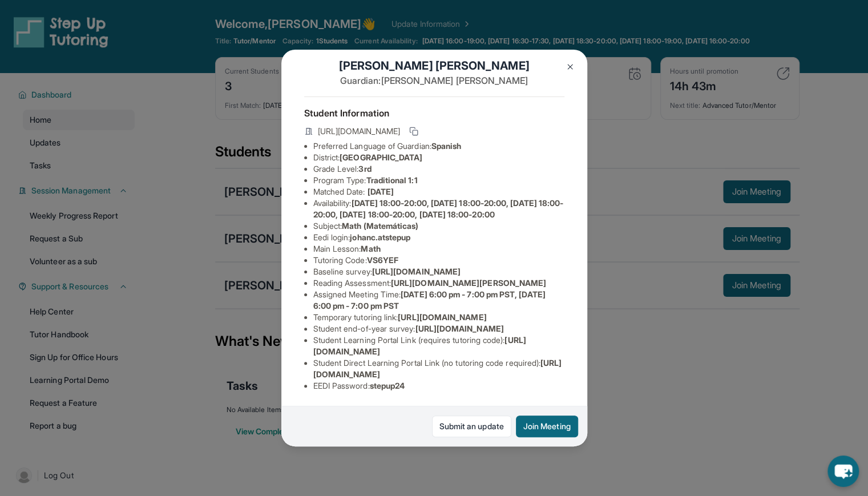 The height and width of the screenshot is (496, 868). I want to click on li: Assigned Meeting Time :, so click(439, 300).